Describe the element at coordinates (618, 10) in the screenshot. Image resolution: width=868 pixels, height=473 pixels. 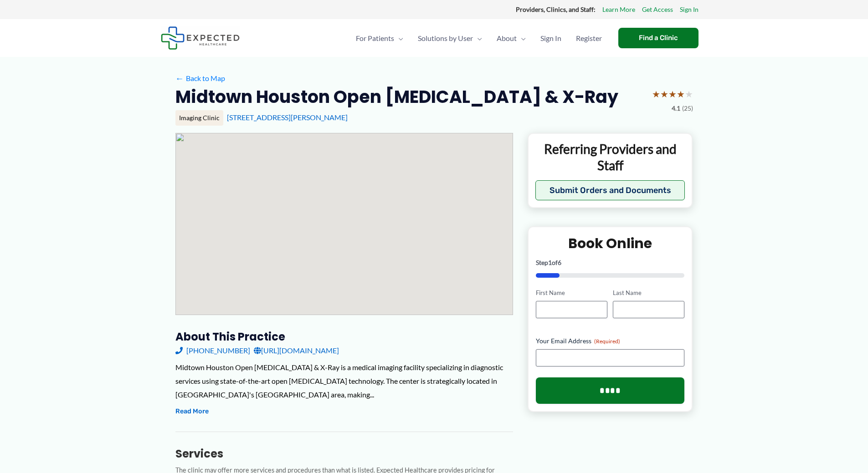
I see `a: Learn More` at that location.